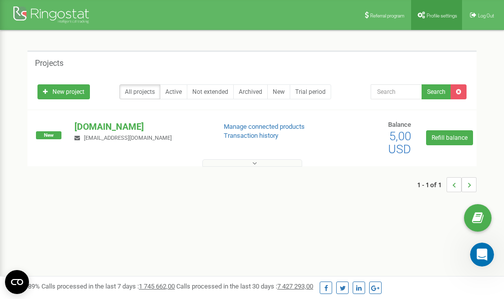 The height and width of the screenshot is (299, 504). I want to click on a: Manage connected products, so click(264, 126).